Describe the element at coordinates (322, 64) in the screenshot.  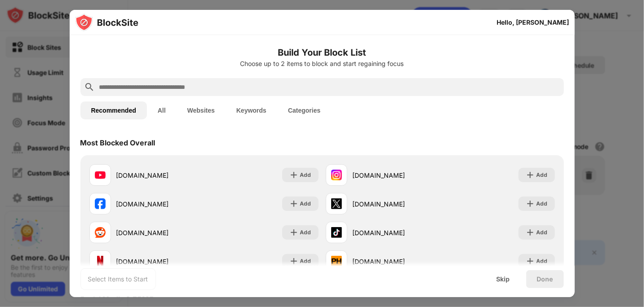
I see `div: Choose up to 2 items to block and start regaining focus` at that location.